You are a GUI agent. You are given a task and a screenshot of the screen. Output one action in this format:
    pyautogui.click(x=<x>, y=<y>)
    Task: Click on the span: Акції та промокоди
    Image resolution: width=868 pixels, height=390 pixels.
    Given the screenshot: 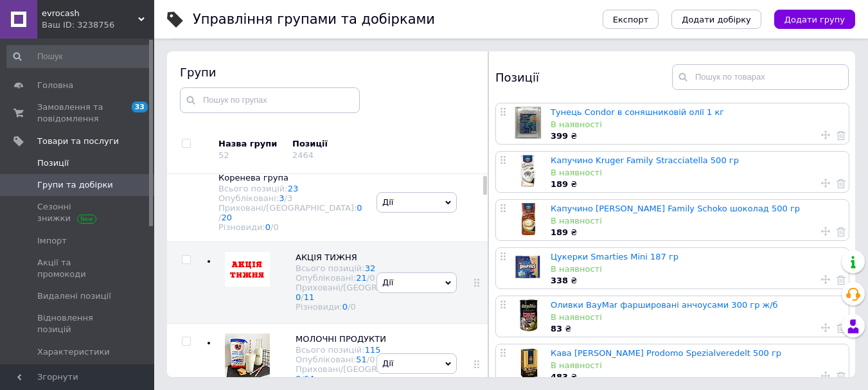 What is the action you would take?
    pyautogui.click(x=78, y=268)
    